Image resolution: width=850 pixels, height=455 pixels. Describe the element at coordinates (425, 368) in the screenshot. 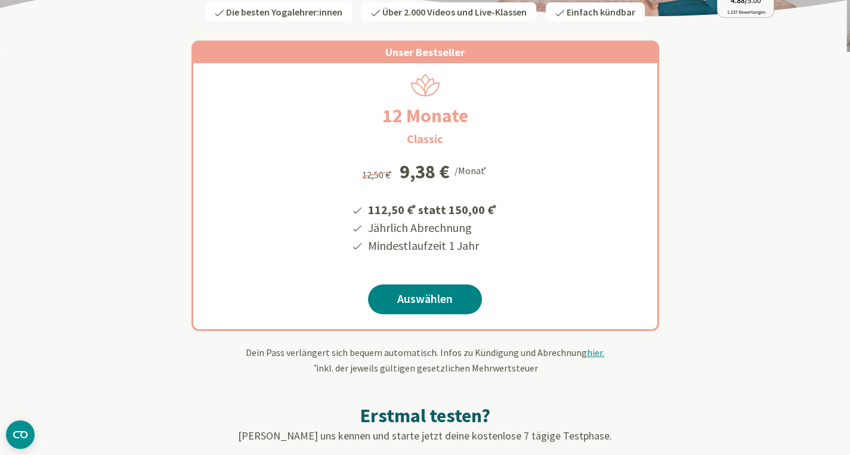

I see `span: inkl. der jeweils gültigen gesetzlichen Mehrwertsteuer` at that location.